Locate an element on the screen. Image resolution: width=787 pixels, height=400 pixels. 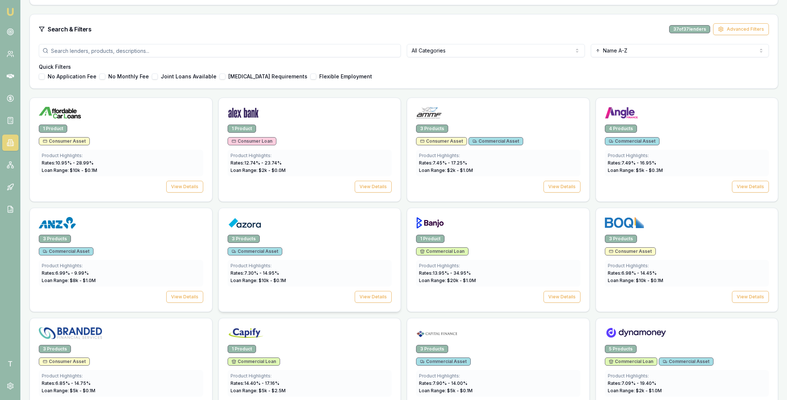
span: Rates: 10.95 % - 28.99 % is located at coordinates (68, 163).